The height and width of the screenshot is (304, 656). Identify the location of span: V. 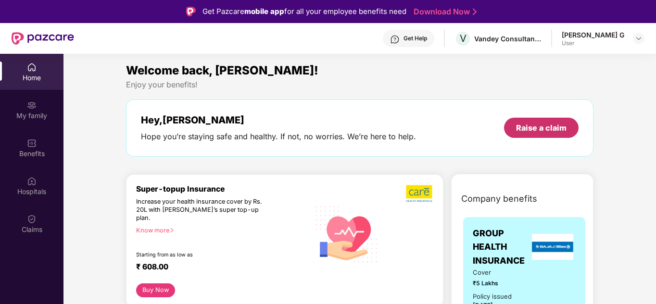
(463, 38).